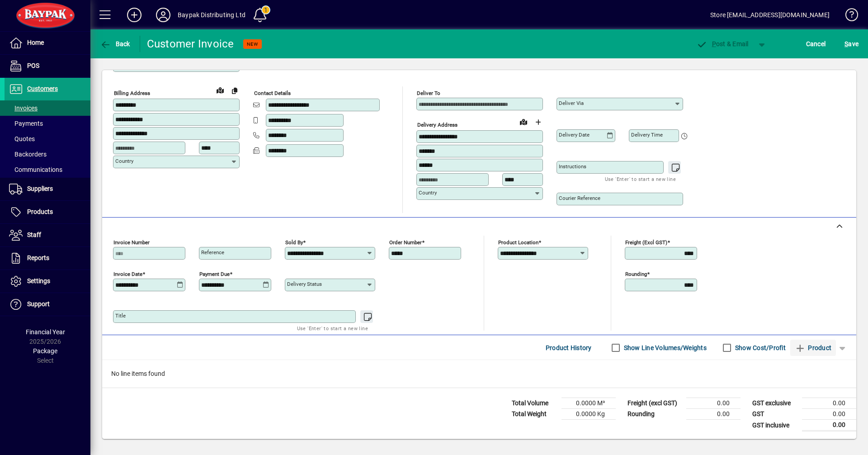  Describe the element at coordinates (48, 282) in the screenshot. I see `a: Settings` at that location.